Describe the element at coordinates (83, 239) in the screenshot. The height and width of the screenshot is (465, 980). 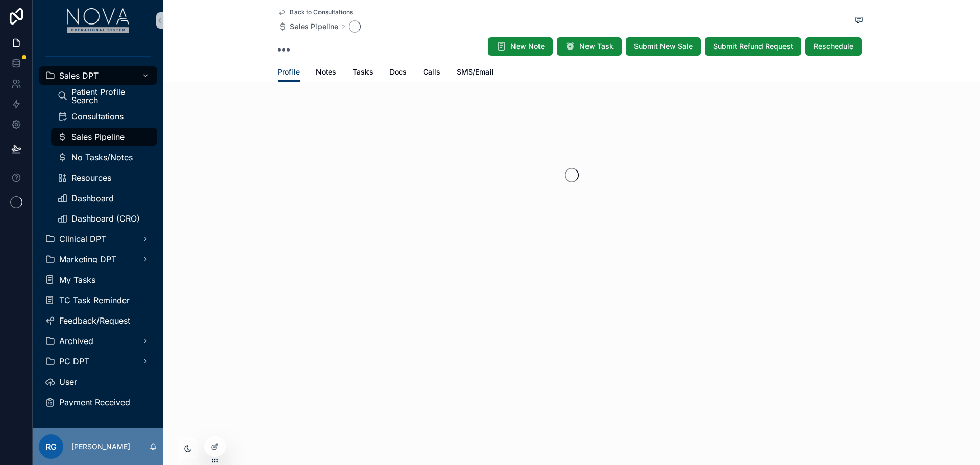
I see `span: Clinical DPT` at that location.